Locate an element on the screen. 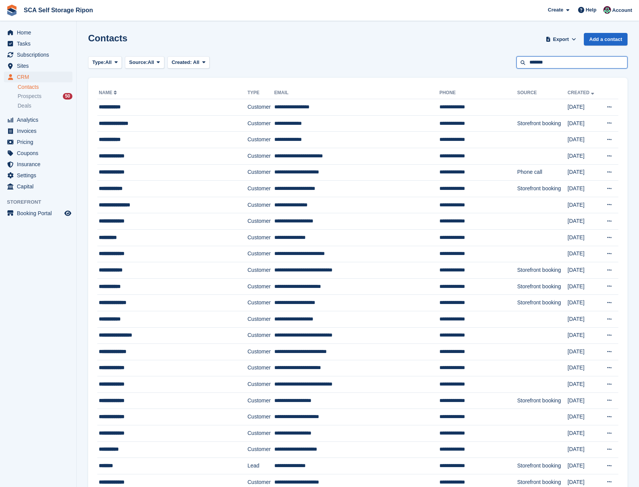 This screenshot has width=639, height=487. th: Source is located at coordinates (542, 93).